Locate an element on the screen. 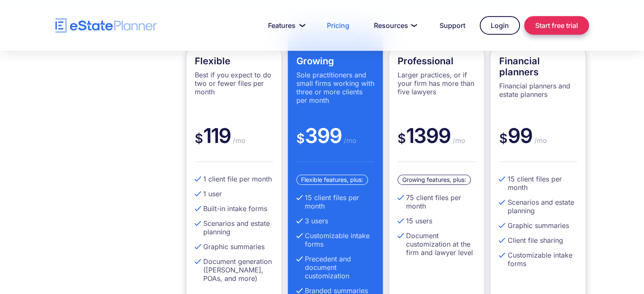 The width and height of the screenshot is (644, 294). a: Pricing is located at coordinates (338, 25).